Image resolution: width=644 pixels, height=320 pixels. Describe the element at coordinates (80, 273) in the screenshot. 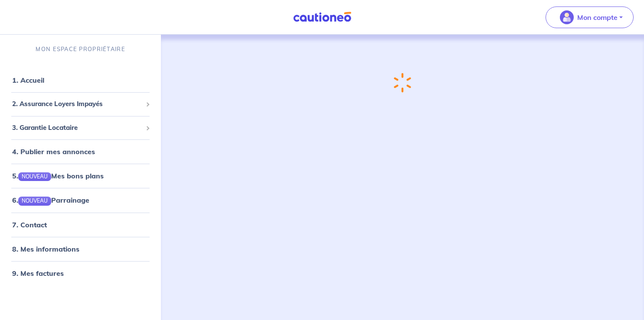

I see `div: 9. Mes factures` at that location.